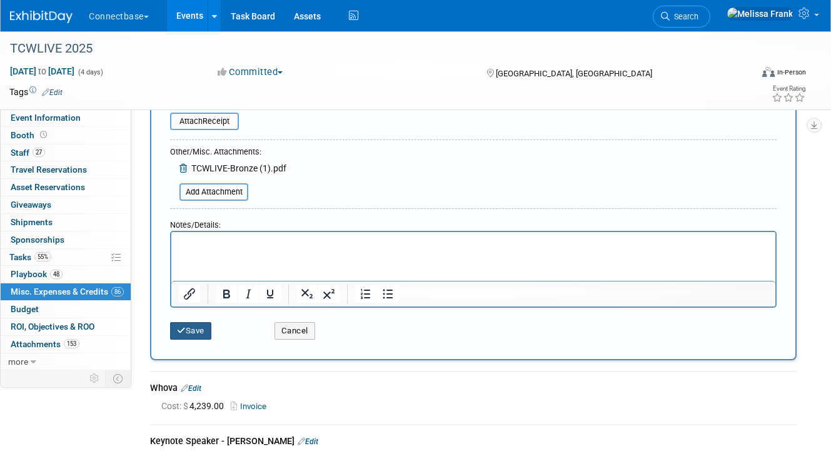 The width and height of the screenshot is (831, 451). I want to click on button: Save, so click(191, 331).